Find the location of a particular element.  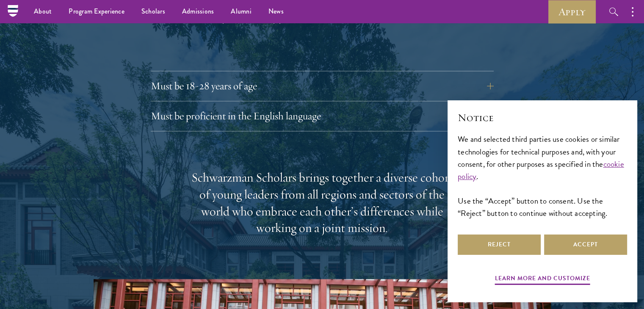

a: cookie policy is located at coordinates (540, 170).